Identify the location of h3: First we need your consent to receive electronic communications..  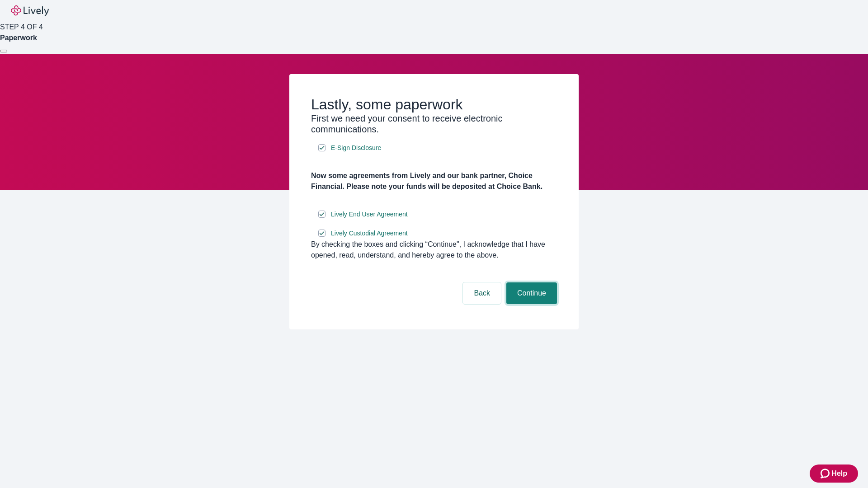
(434, 123).